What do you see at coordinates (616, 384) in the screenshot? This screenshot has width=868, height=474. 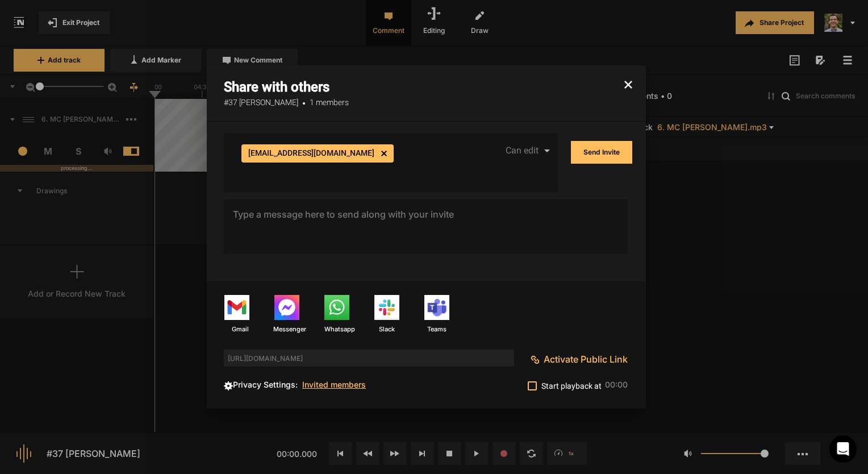 I see `span: 00:00` at bounding box center [616, 384].